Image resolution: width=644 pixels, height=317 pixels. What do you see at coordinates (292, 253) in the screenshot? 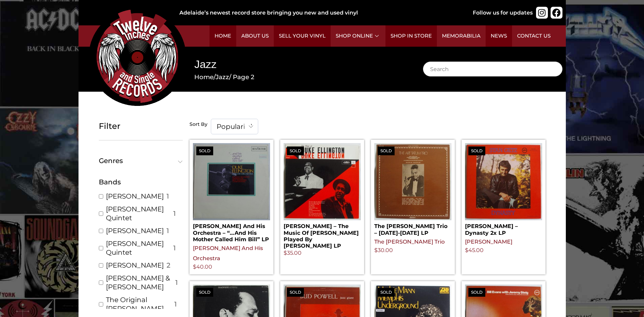
I see `bdi: 35.00` at bounding box center [292, 253].